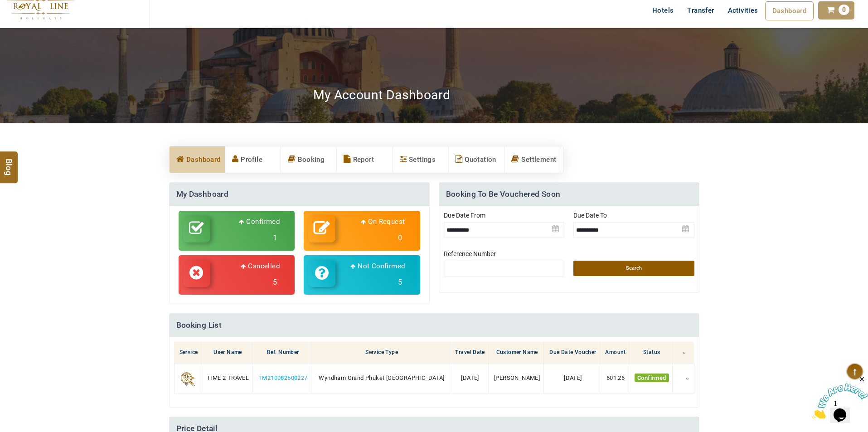 The width and height of the screenshot is (868, 432). Describe the element at coordinates (663, 10) in the screenshot. I see `a: Hotels` at that location.